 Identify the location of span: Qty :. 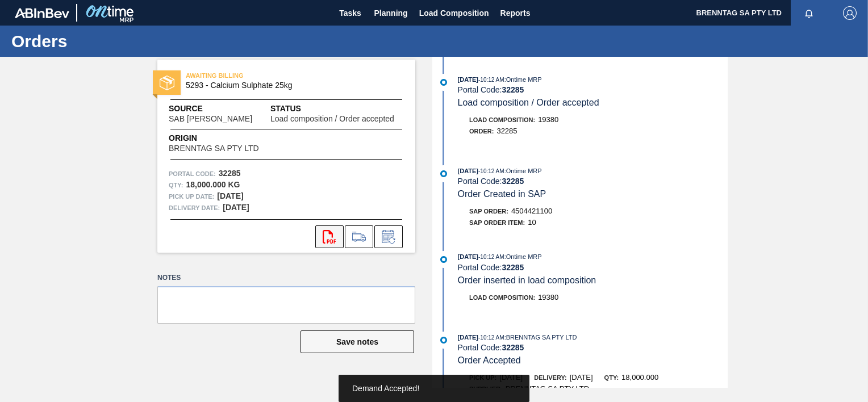
(175, 185).